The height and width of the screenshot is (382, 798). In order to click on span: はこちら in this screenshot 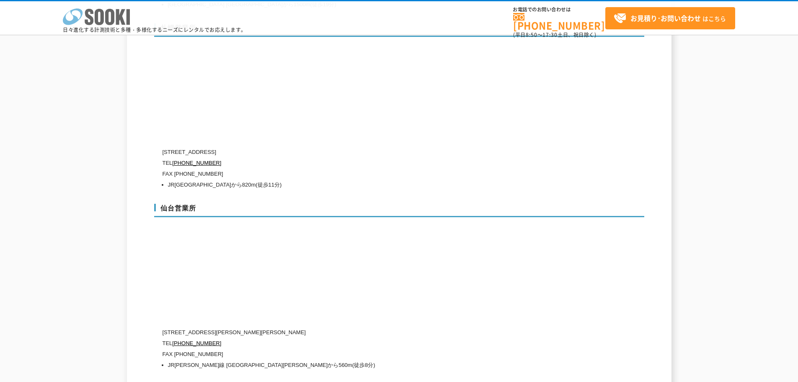, I will do `click(670, 18)`.